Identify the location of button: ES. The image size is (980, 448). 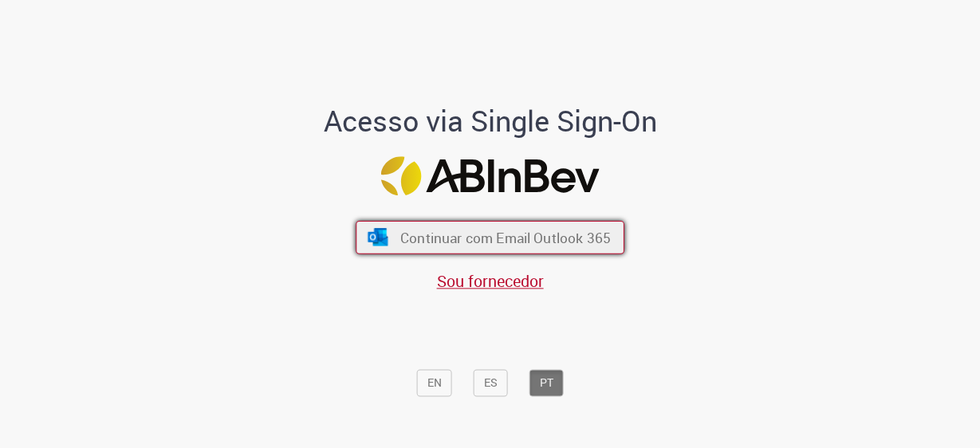
(490, 383).